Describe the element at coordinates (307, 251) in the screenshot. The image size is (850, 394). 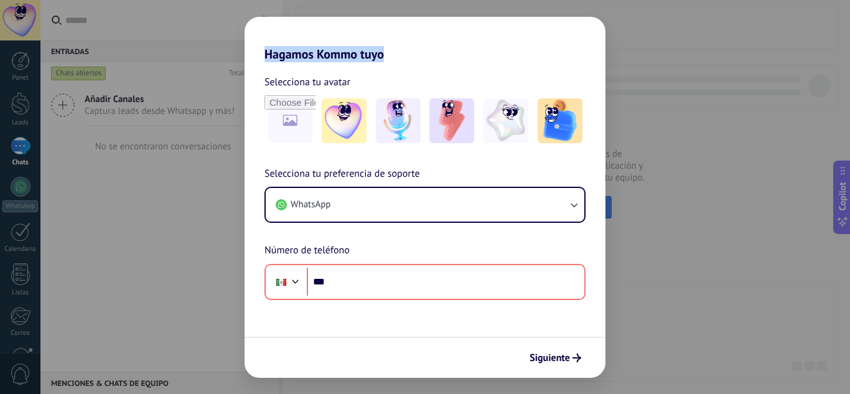
I see `span: Número de teléfono` at that location.